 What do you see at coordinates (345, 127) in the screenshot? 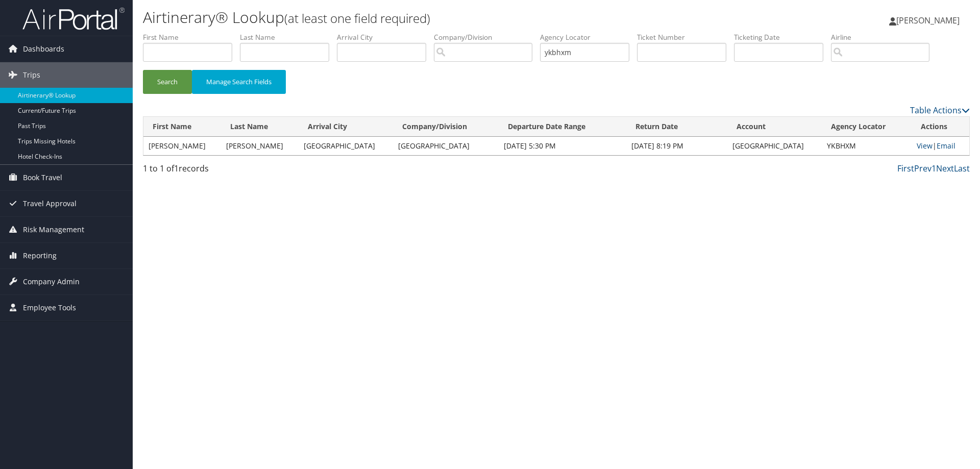
I see `th: Arrival City: activate to sort column ascending` at bounding box center [345, 127].